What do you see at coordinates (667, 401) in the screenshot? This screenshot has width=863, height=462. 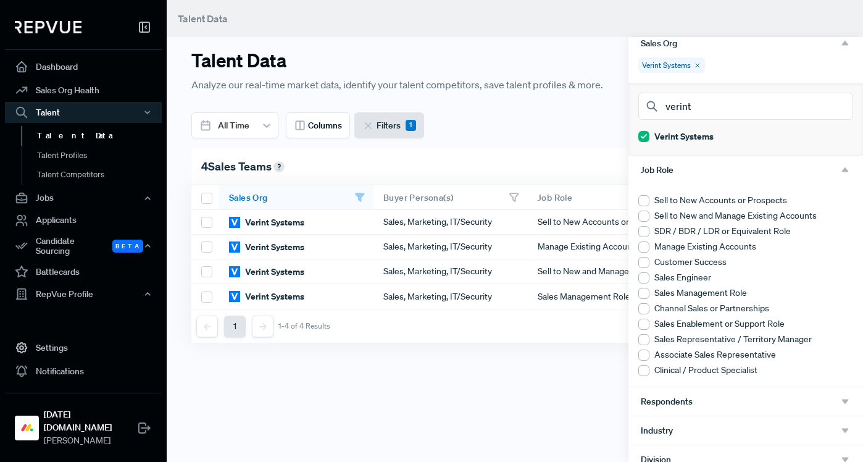 I see `span: Respondents` at bounding box center [667, 401].